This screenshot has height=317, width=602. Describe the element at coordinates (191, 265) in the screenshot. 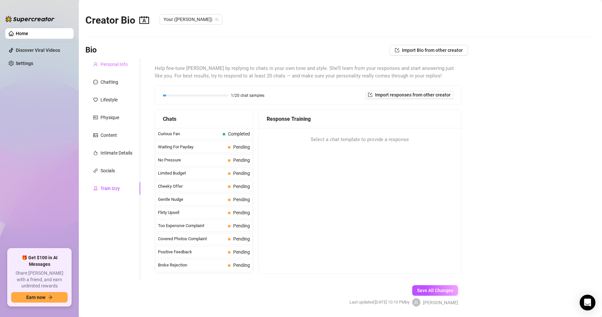

I see `span: Broke Rejection` at that location.